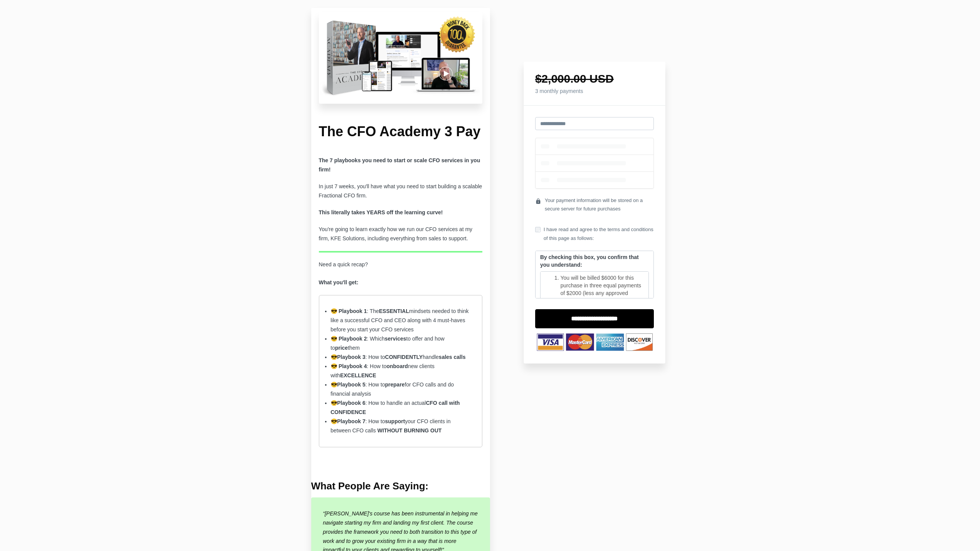 The height and width of the screenshot is (551, 980). I want to click on strong: WITHOUT BURNING OUT, so click(410, 430).